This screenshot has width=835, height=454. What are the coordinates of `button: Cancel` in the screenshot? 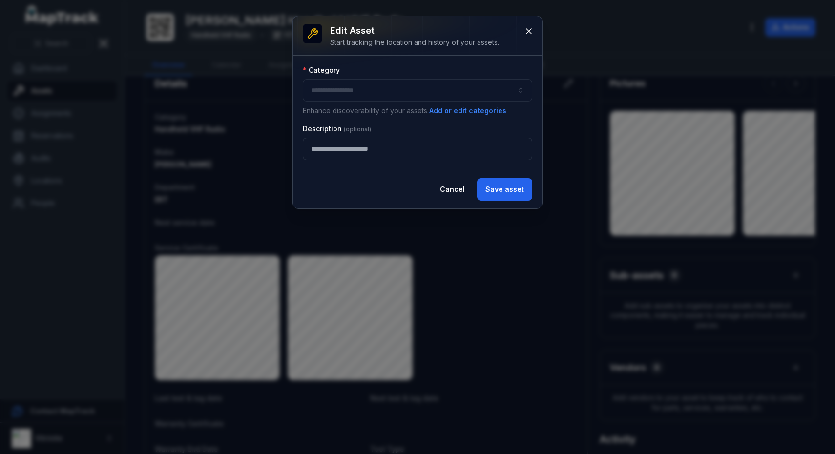 It's located at (452, 189).